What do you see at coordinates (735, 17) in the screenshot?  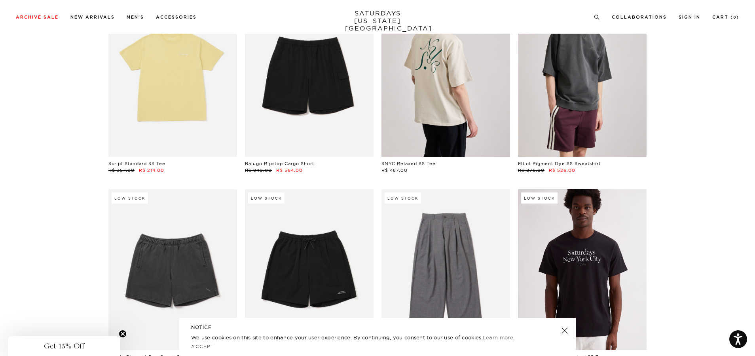 I see `small: 0` at bounding box center [735, 17].